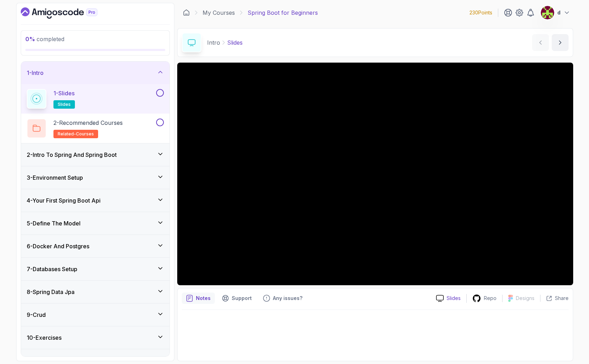  Describe the element at coordinates (36, 314) in the screenshot. I see `h3: 9 - Crud` at that location.